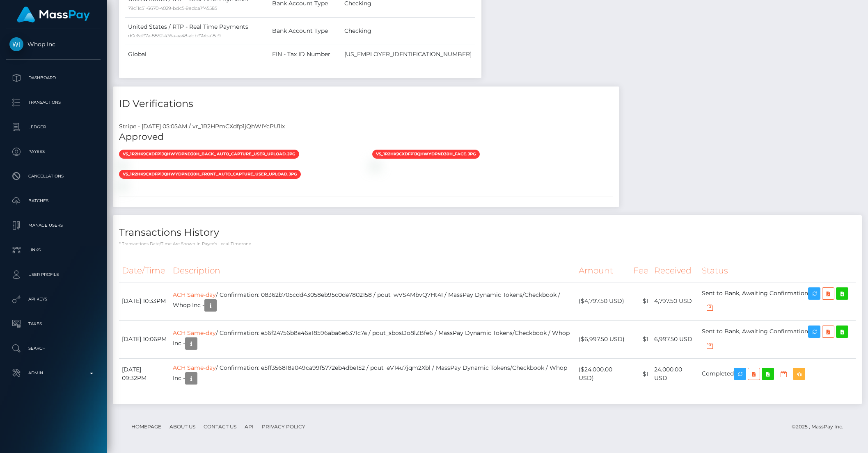 The height and width of the screenshot is (453, 868). What do you see at coordinates (53, 324) in the screenshot?
I see `a: Taxes` at bounding box center [53, 324].